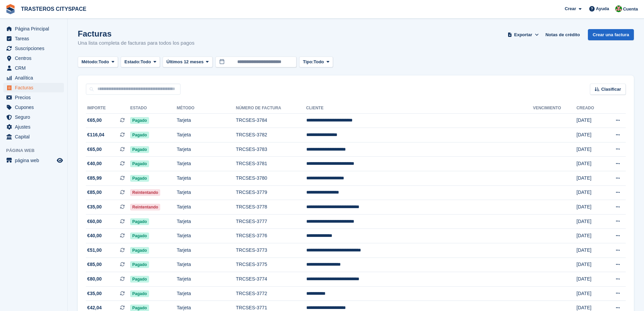 This screenshot has width=644, height=311. Describe the element at coordinates (35, 68) in the screenshot. I see `span: CRM` at that location.